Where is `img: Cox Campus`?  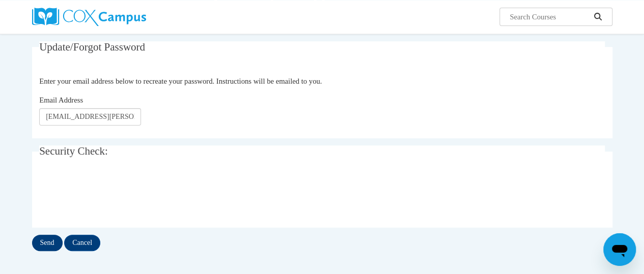
img: Cox Campus is located at coordinates (89, 17).